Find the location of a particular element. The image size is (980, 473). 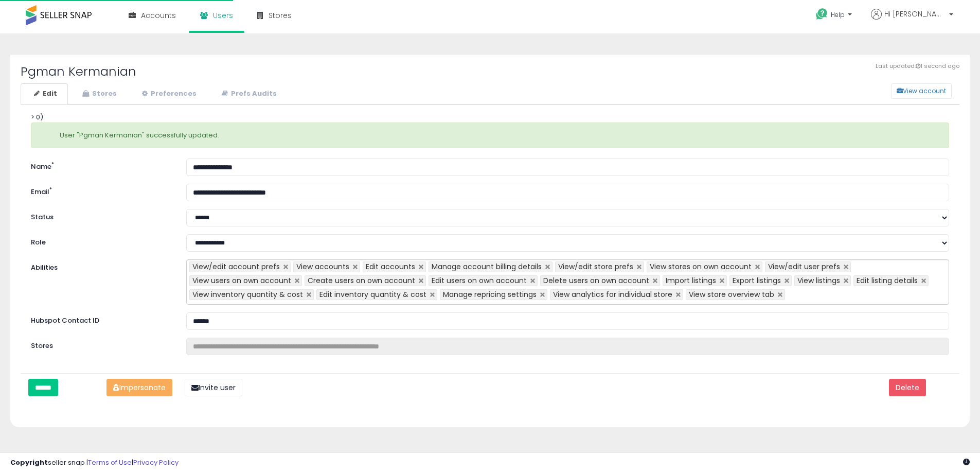

button: Delete is located at coordinates (908, 387).